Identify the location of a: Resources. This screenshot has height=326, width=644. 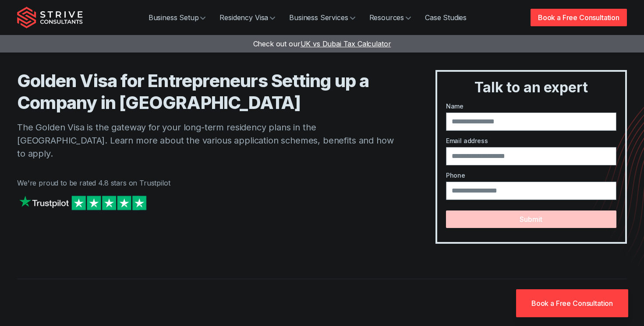
(390, 18).